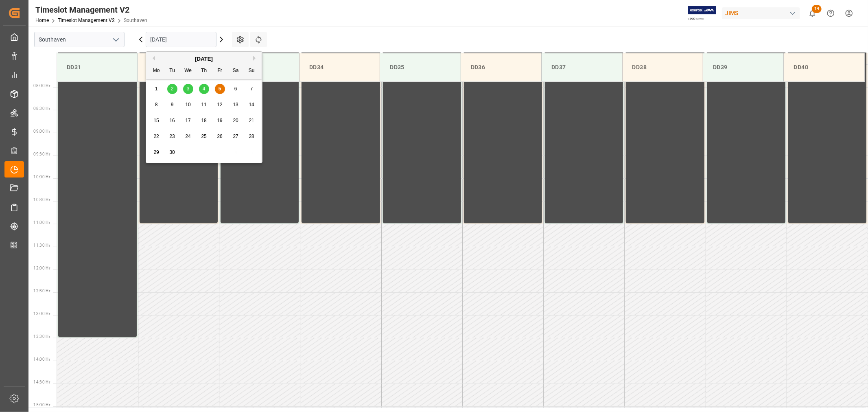 The image size is (868, 412). I want to click on div: Choose Friday, September 5th, 2025, so click(220, 89).